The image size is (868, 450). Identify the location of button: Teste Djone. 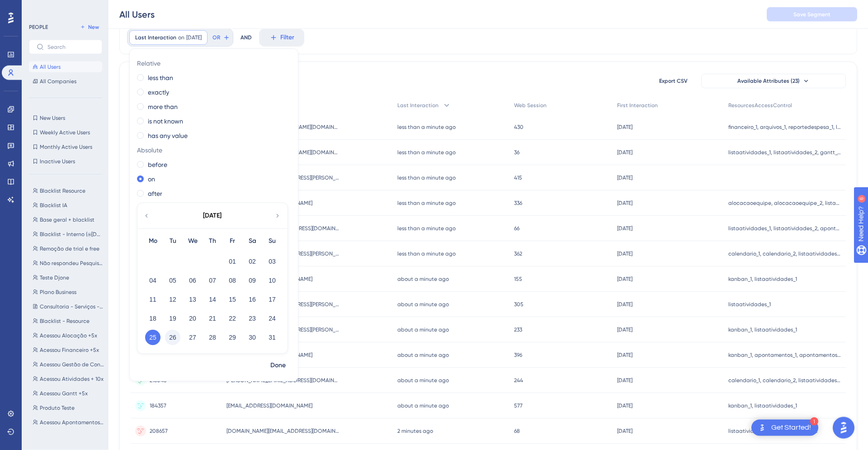
(68, 278).